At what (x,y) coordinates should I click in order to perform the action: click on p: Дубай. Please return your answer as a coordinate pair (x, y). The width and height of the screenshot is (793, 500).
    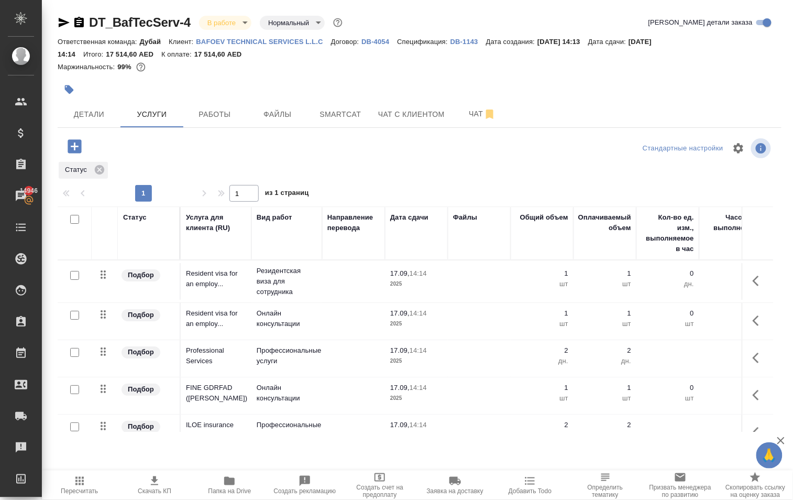
    Looking at the image, I should click on (155, 41).